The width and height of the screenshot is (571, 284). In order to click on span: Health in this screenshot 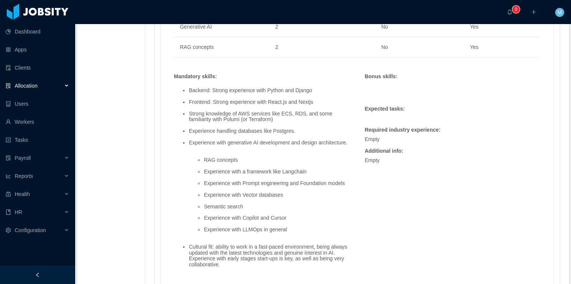, I will do `click(22, 194)`.